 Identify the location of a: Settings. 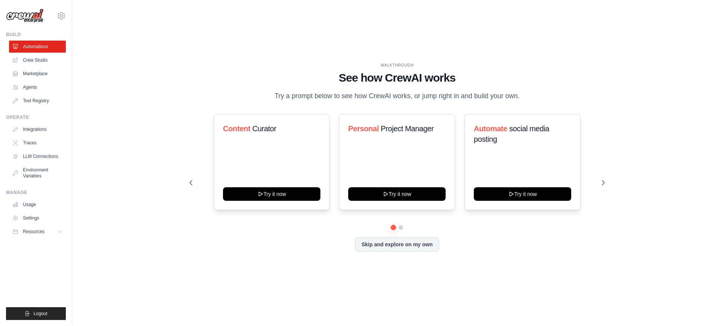
(37, 218).